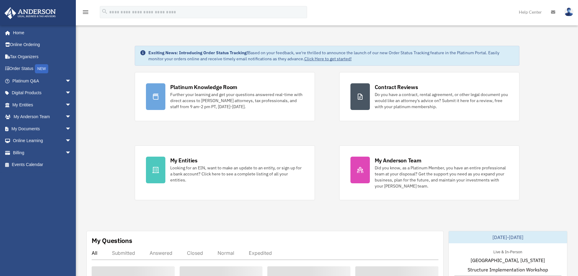 The height and width of the screenshot is (276, 578). What do you see at coordinates (161, 253) in the screenshot?
I see `div: Answered` at bounding box center [161, 253].